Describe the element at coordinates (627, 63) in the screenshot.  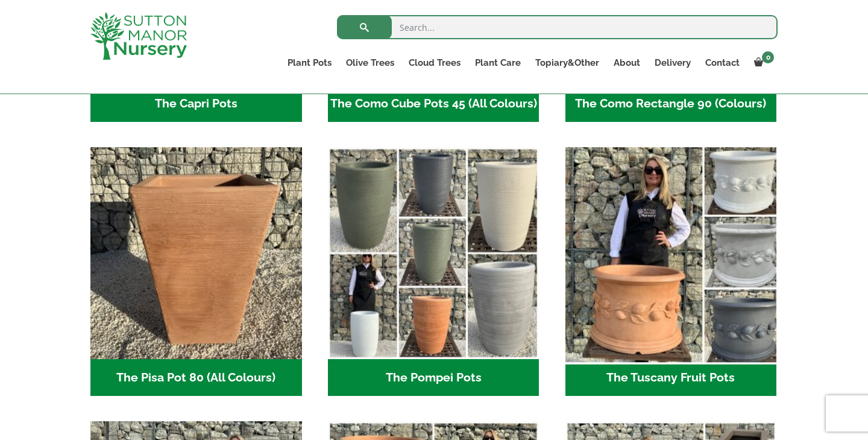
I see `a: About` at that location.